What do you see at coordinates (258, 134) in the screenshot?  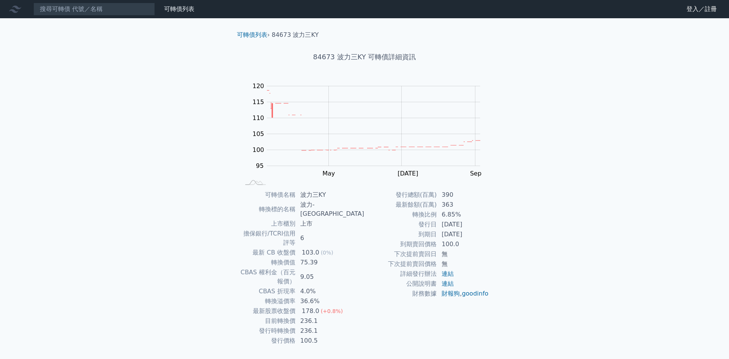 I see `tspan: 105` at bounding box center [258, 134].